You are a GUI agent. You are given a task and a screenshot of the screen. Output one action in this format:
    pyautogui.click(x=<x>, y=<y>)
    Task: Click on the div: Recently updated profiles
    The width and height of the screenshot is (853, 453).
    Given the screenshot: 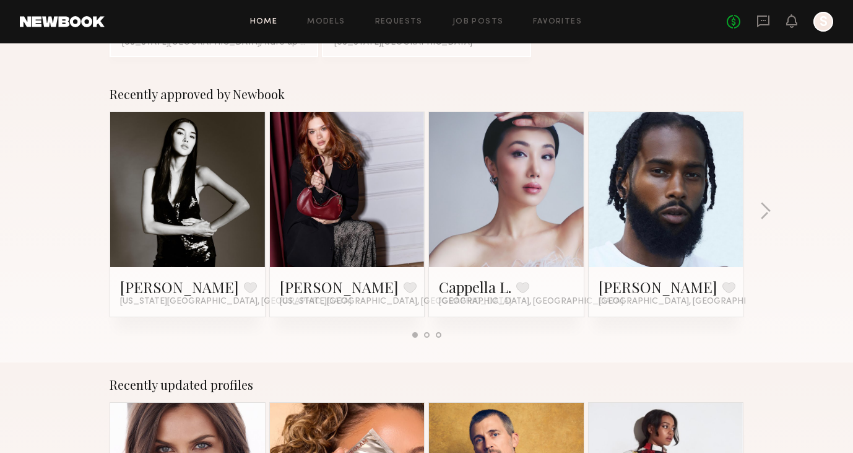 What is the action you would take?
    pyautogui.click(x=427, y=385)
    